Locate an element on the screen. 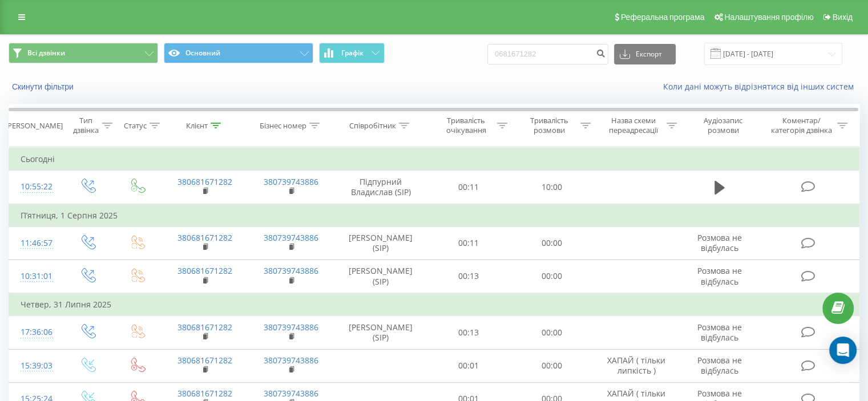  div: Аудіозапис розмови is located at coordinates (724, 126).